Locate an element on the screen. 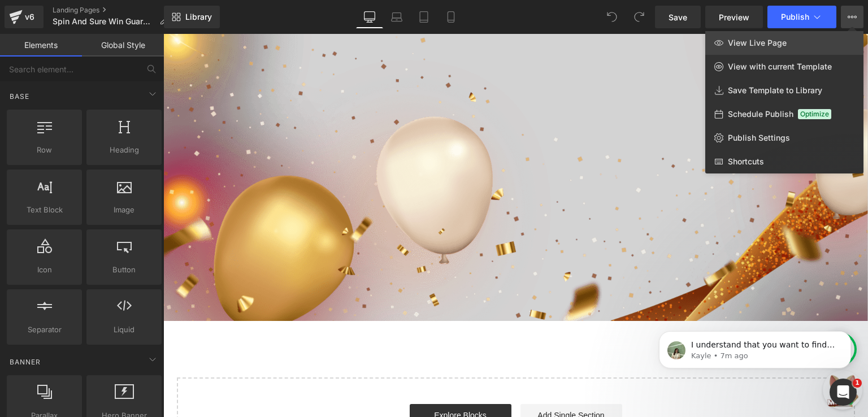 This screenshot has width=868, height=417. span: Shortcuts is located at coordinates (746, 162).